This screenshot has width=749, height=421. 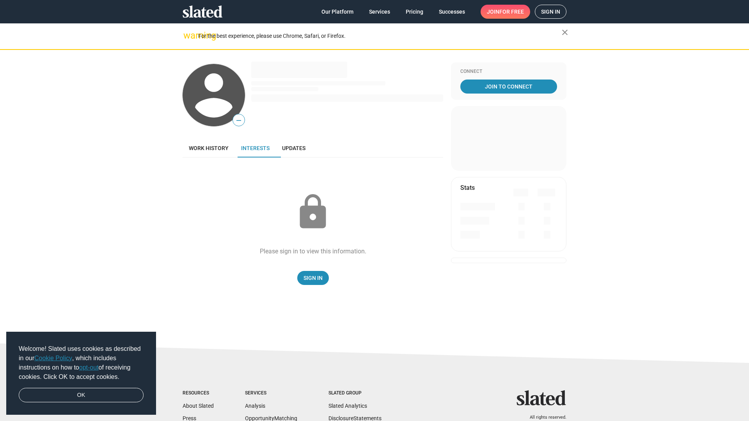 I want to click on span: Sign In, so click(x=313, y=278).